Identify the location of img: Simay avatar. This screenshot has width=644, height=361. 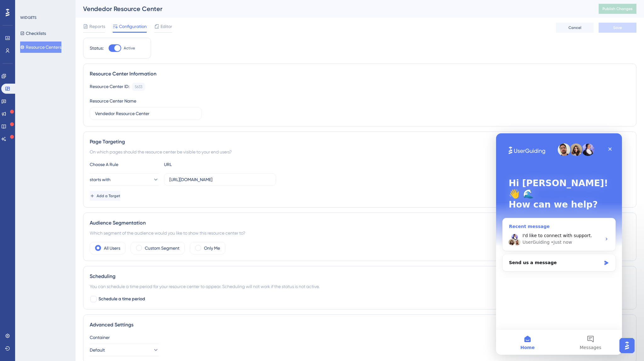
(16, 109).